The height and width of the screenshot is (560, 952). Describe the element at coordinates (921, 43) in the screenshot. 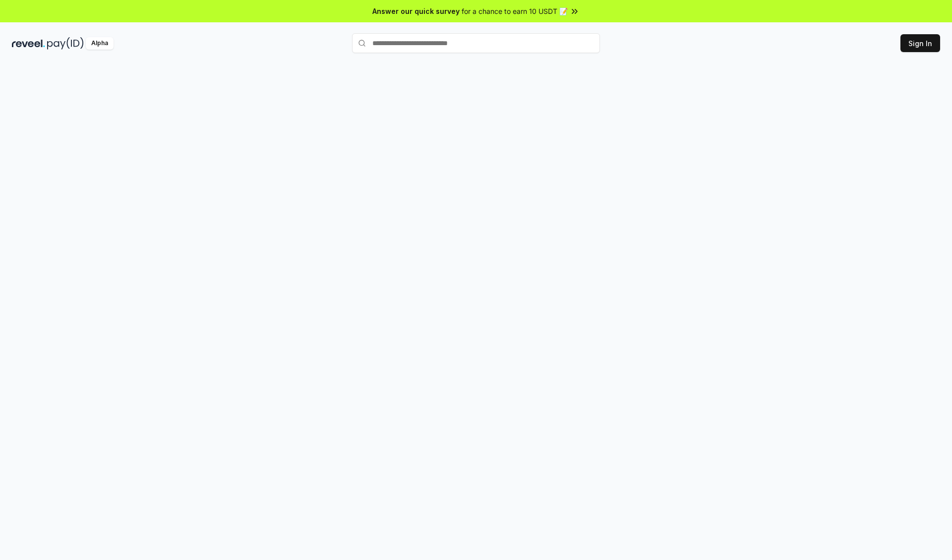

I see `button: Sign In` at that location.